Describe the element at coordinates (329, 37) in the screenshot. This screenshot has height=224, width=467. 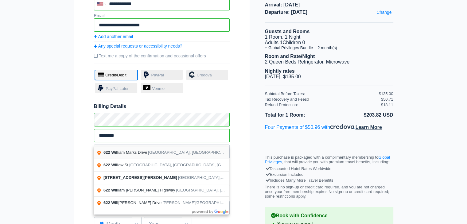
I see `li: 1 Room, 1 Night` at that location.